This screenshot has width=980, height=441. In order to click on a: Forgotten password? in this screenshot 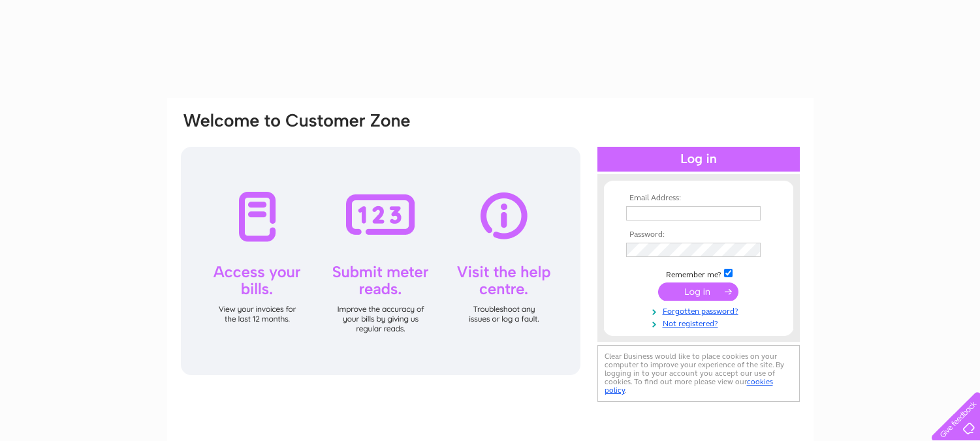, I will do `click(700, 310)`.